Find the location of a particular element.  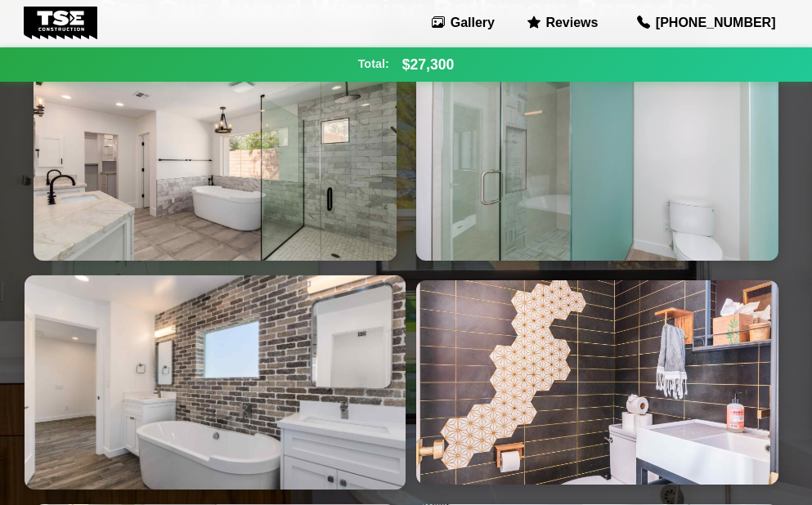

span: Total: is located at coordinates (373, 65).